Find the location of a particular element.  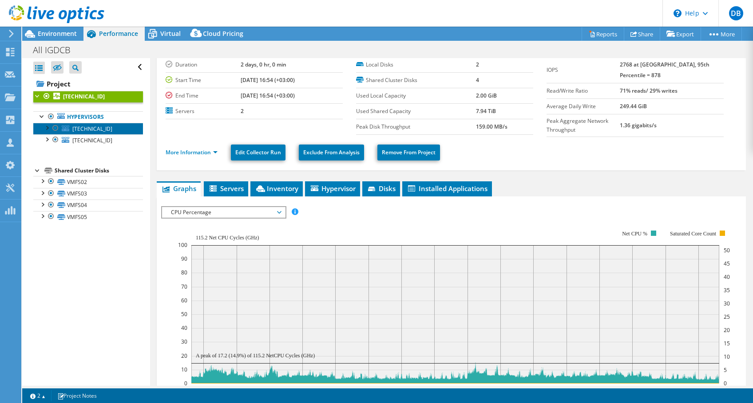

a: Project Notes is located at coordinates (77, 396).